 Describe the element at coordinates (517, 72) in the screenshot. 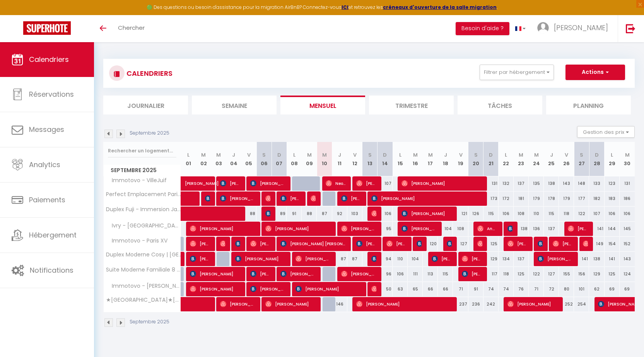

I see `button: Filtrer par hébergement` at that location.